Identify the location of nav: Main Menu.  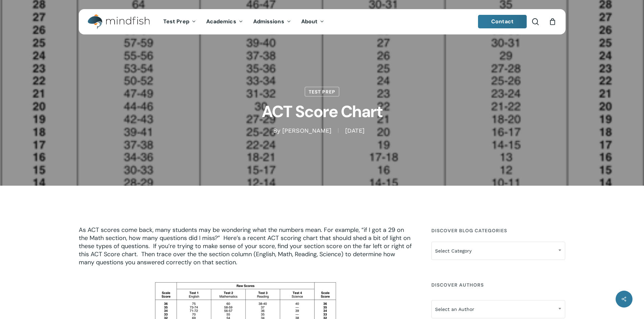
(244, 21).